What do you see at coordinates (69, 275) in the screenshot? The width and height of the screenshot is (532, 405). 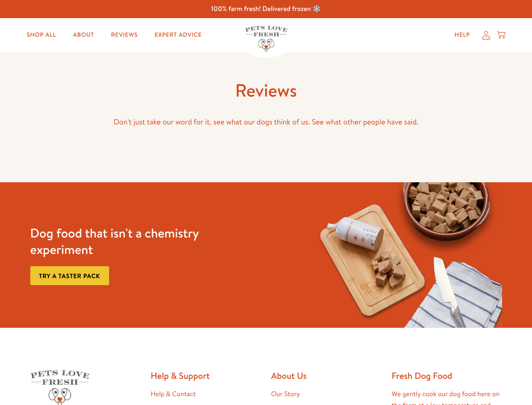 I see `a: Try a taster pack` at bounding box center [69, 275].